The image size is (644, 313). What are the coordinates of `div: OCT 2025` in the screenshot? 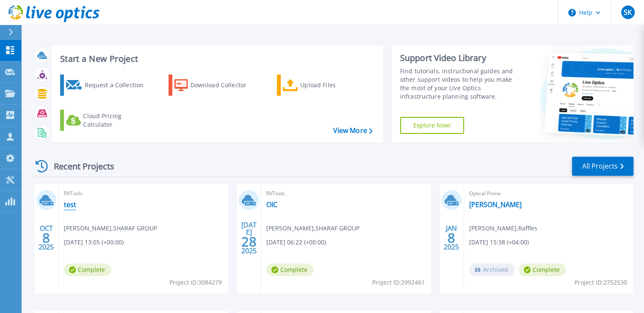 It's located at (46, 237).